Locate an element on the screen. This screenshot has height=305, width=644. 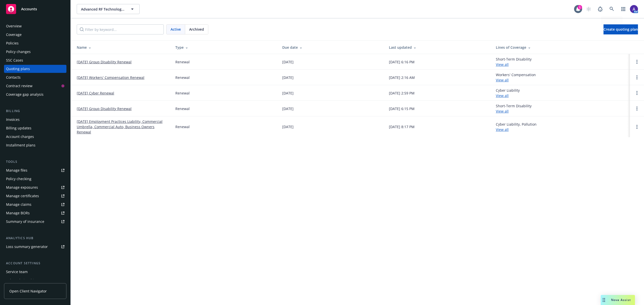
div: Installment plans is located at coordinates (20, 145).